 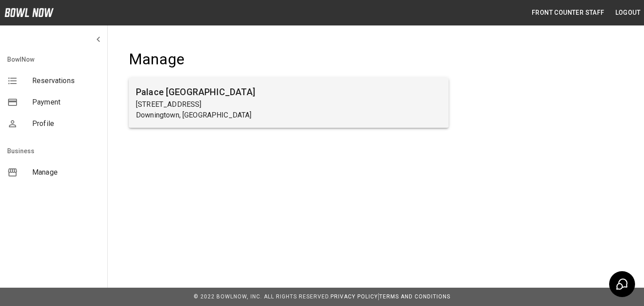 I want to click on span: Reservations, so click(x=66, y=81).